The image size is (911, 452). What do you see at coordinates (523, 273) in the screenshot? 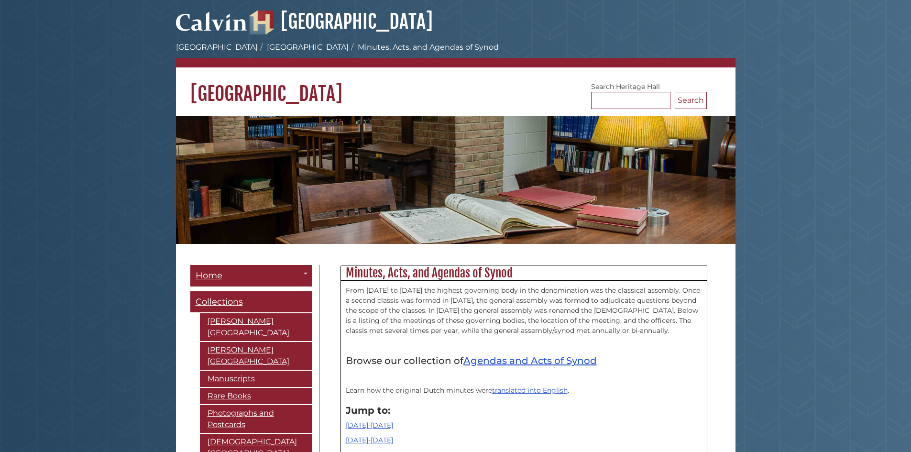
I see `h2: Minutes, Acts, and Agendas of Synod` at bounding box center [523, 273].